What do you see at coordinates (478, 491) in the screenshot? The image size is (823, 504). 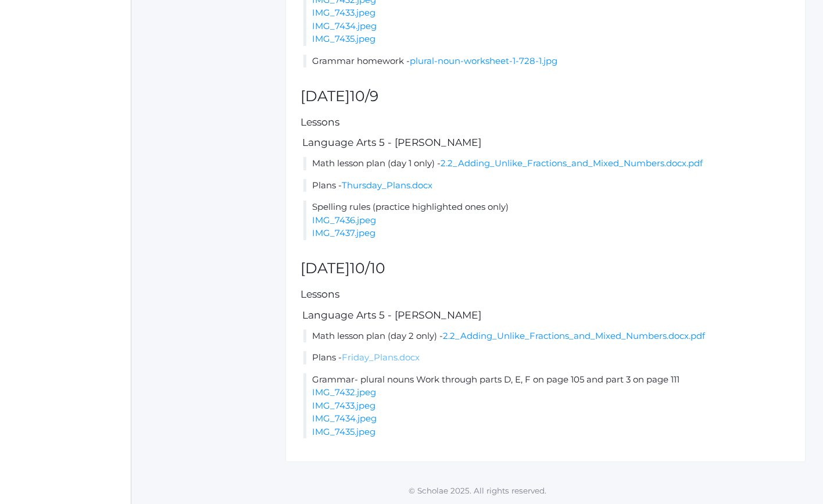 I see `p: © Scholae 2025. All rights reserved.` at bounding box center [478, 491].